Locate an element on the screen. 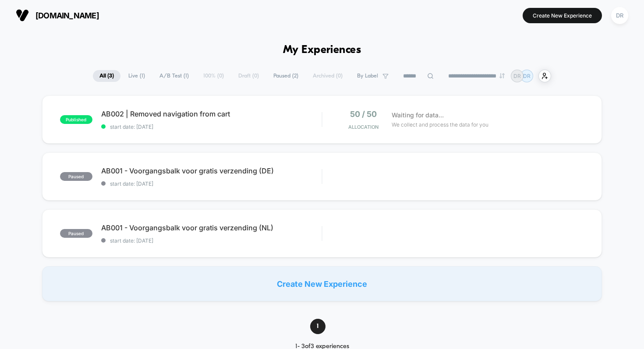 This screenshot has width=644, height=349. span: By Label is located at coordinates (368, 76).